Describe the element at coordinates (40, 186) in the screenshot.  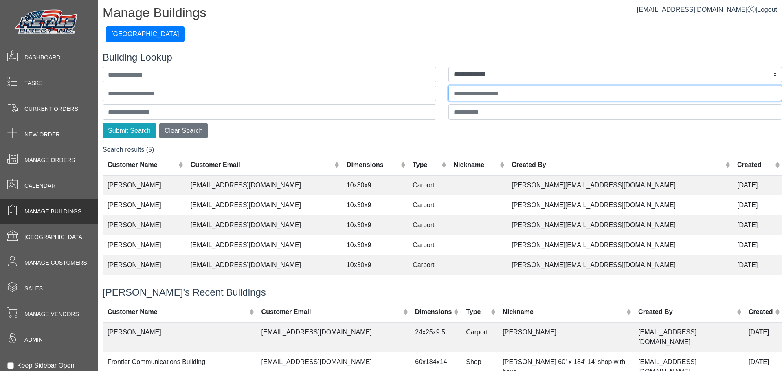
I see `span: Calendar` at that location.